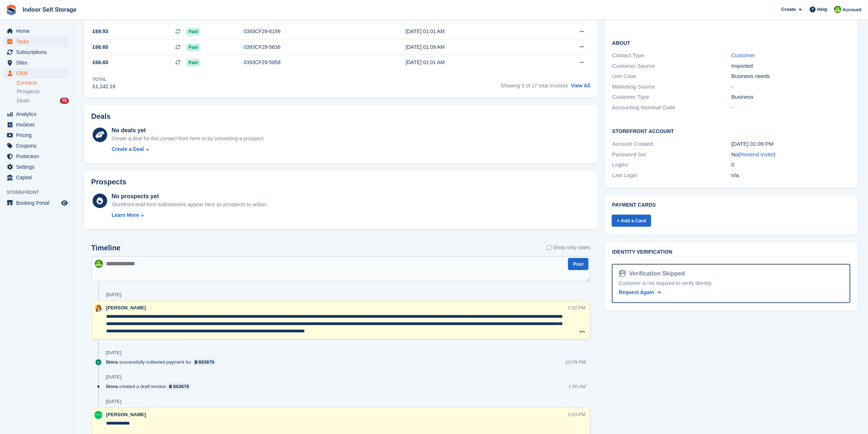 This screenshot has height=434, width=868. I want to click on a: Customer, so click(743, 55).